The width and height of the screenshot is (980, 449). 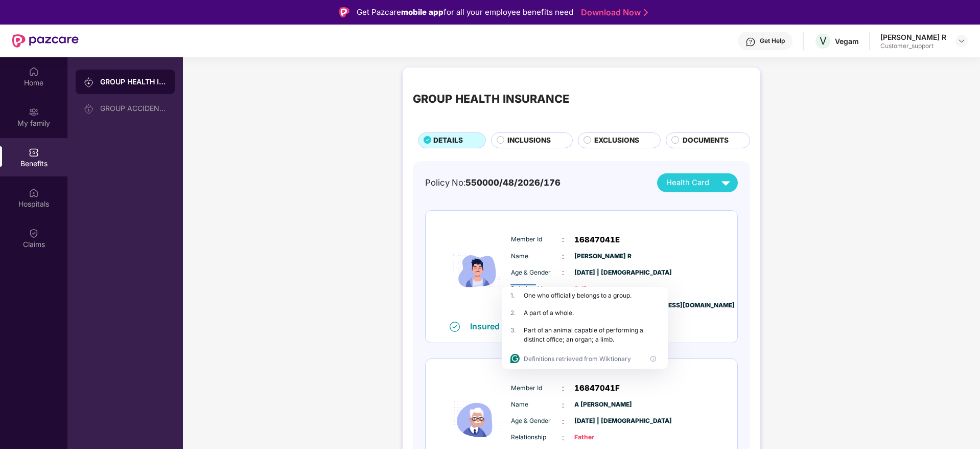 What do you see at coordinates (961, 41) in the screenshot?
I see `img: svg+xml;base64,PHN2ZyBpZD0iRHJvcGRvd24tMzJ4MzIiIHhtbG5zPSJodHRwOi8vd3d3LnczLm9yZy8yMDAwL3N2ZyIgd2...` at bounding box center [961, 41].